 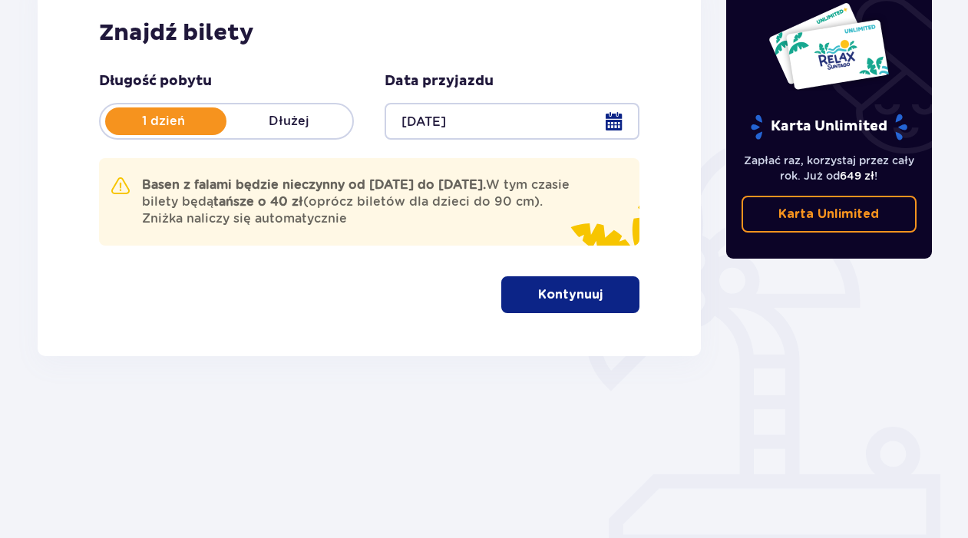 What do you see at coordinates (289, 121) in the screenshot?
I see `p: Dłużej` at bounding box center [289, 121].